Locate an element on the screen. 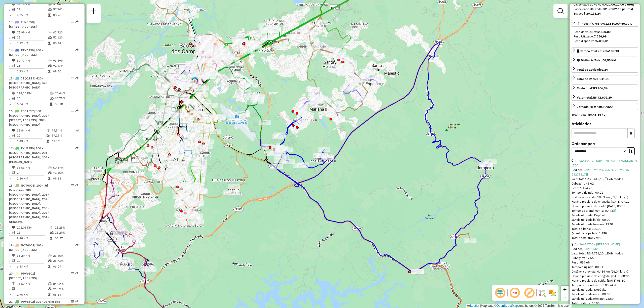  strong: 12.850,00 is located at coordinates (603, 32).